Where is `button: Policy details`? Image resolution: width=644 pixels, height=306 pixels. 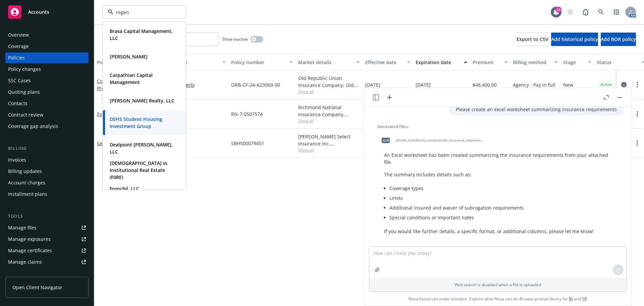 button: Policy details is located at coordinates (119, 62).